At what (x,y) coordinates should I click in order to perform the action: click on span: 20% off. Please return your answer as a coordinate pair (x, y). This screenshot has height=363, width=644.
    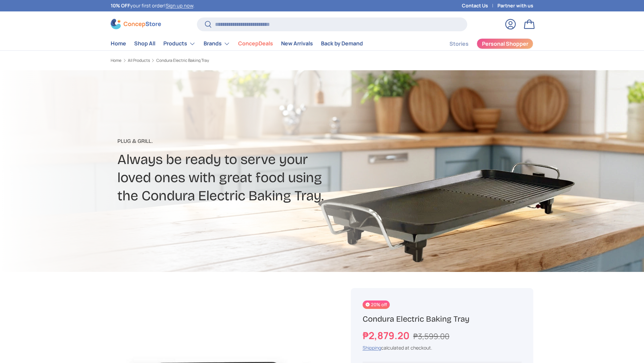
    Looking at the image, I should click on (376, 304).